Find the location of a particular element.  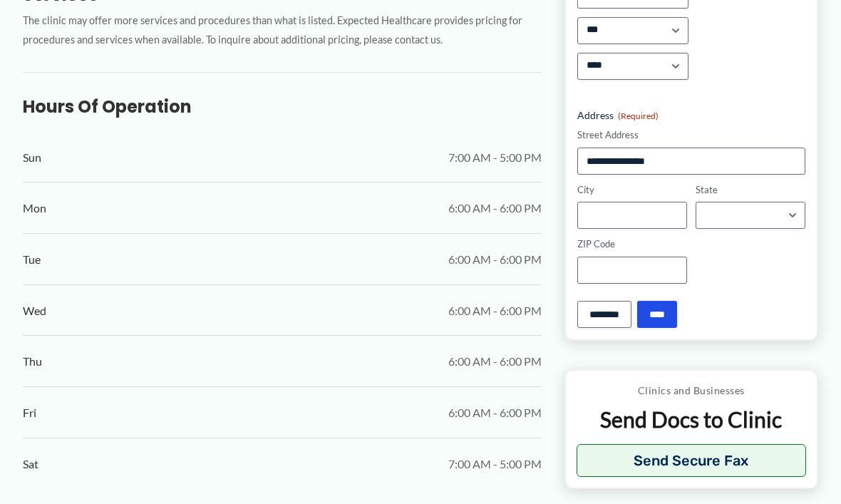

label: City is located at coordinates (632, 189).